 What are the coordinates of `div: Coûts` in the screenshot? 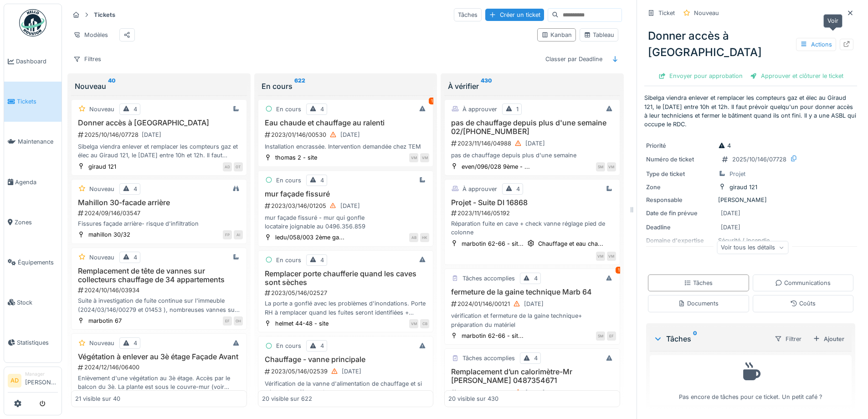 It's located at (803, 303).